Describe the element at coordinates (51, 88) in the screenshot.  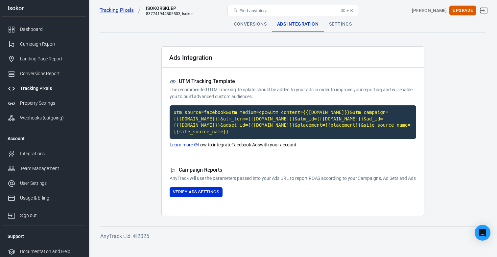
I see `div: Tracking Pixels` at that location.